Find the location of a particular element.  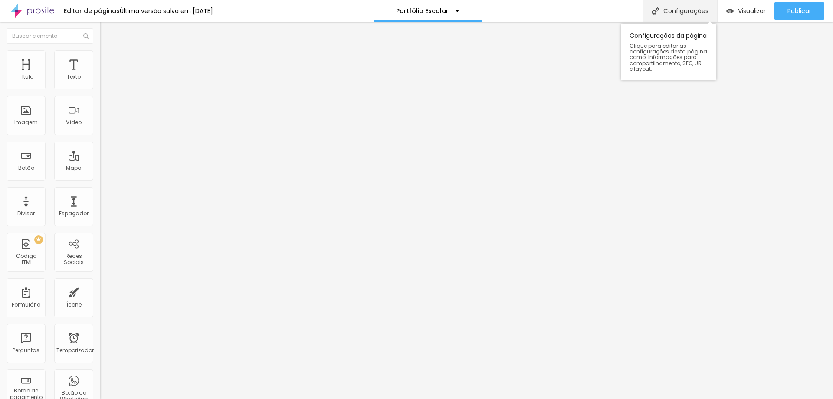

font: Portfólio Escolar is located at coordinates (422, 11).